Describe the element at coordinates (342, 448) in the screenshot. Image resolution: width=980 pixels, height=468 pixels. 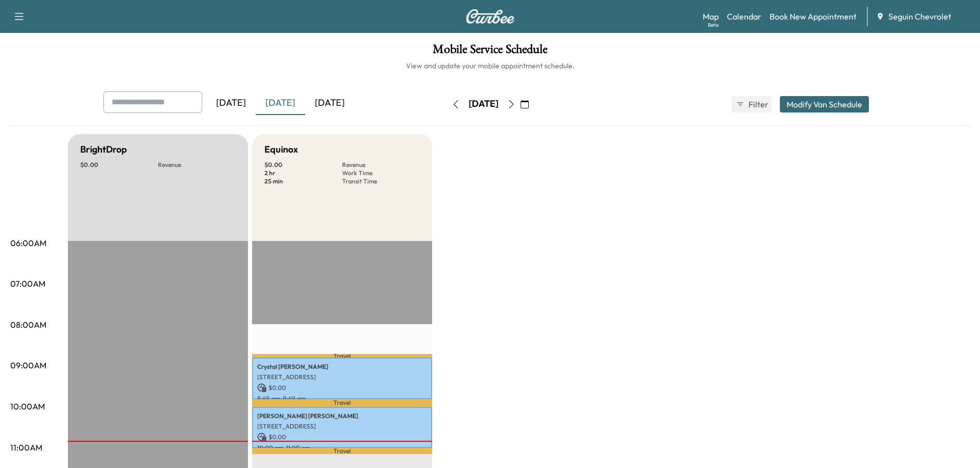
I see `p: 10:00 am - 11:00 am` at that location.